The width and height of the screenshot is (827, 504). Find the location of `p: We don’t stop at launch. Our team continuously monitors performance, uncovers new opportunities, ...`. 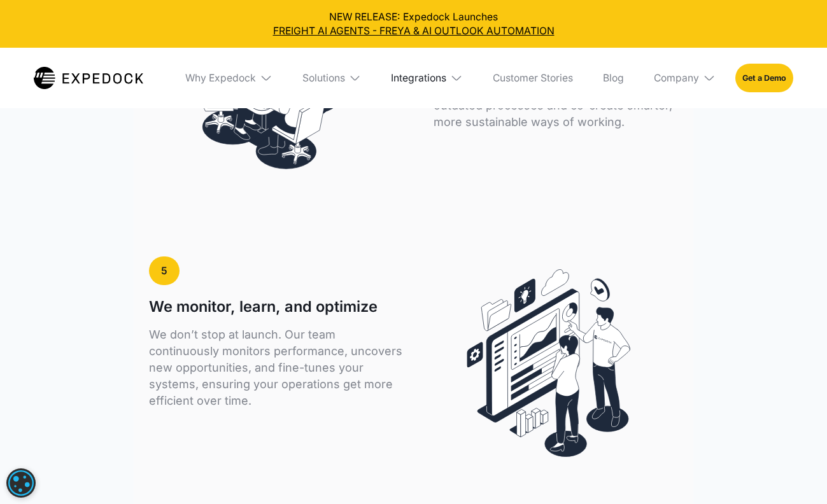

p: We don’t stop at launch. Our team continuously monitors performance, uncovers new opportunities, ... is located at coordinates (279, 368).